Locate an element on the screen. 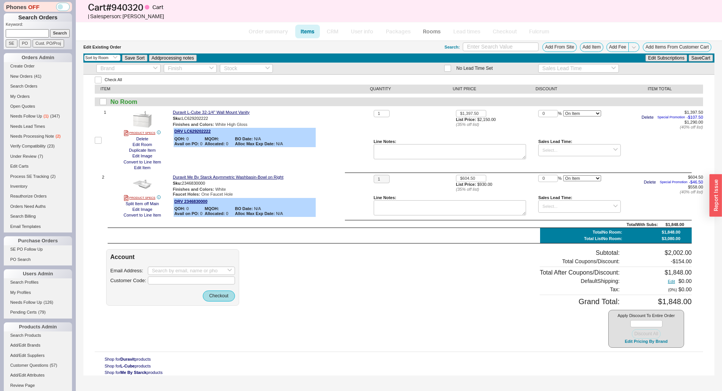  h1: Cart # 940320 is located at coordinates (228, 7).